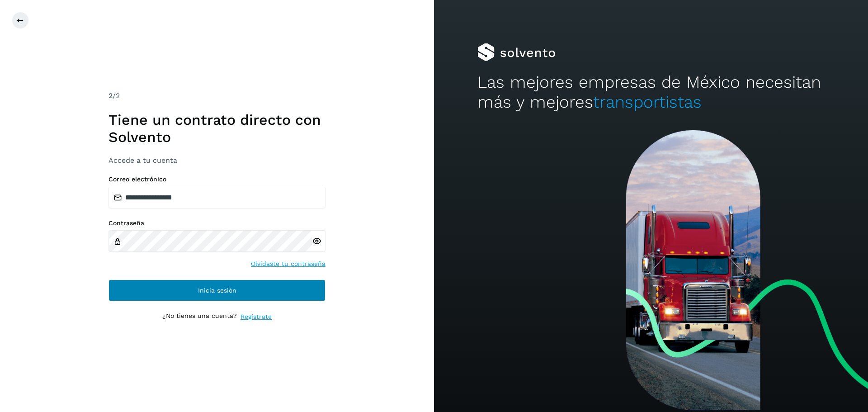  I want to click on span: transportistas, so click(647, 102).